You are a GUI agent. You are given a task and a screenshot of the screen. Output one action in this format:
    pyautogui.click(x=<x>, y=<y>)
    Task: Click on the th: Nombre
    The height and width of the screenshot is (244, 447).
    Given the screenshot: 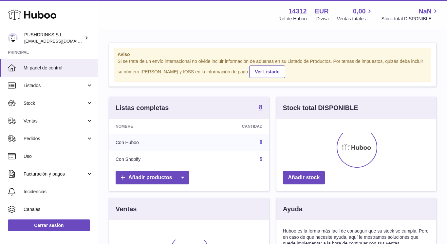 What is the action you would take?
    pyautogui.click(x=151, y=126)
    